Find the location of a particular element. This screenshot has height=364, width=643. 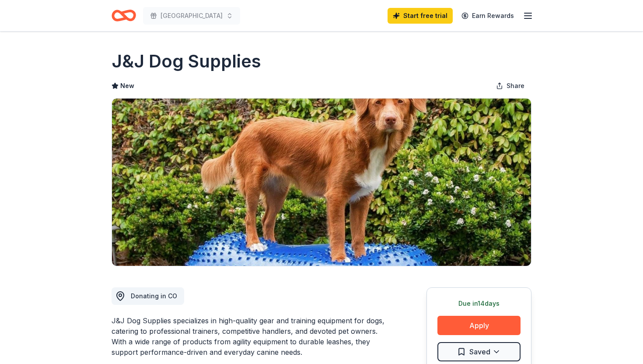

span: New is located at coordinates (127, 86).